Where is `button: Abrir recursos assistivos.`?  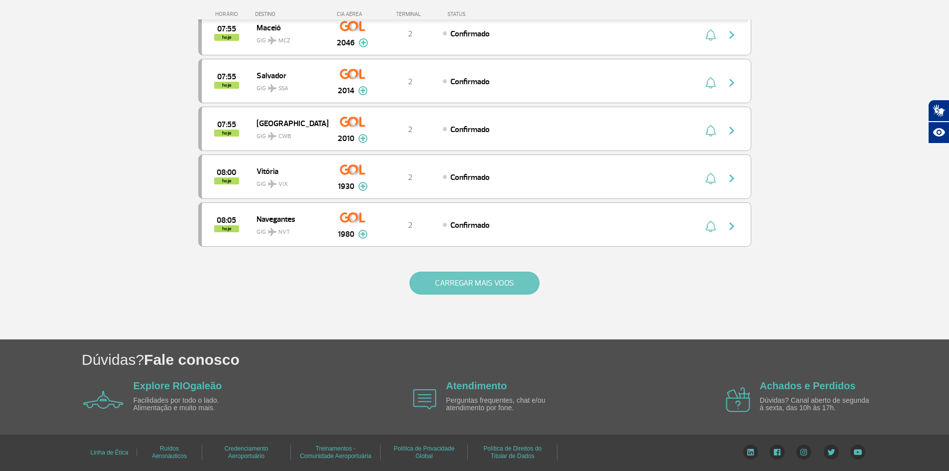
button: Abrir recursos assistivos. is located at coordinates (938, 132).